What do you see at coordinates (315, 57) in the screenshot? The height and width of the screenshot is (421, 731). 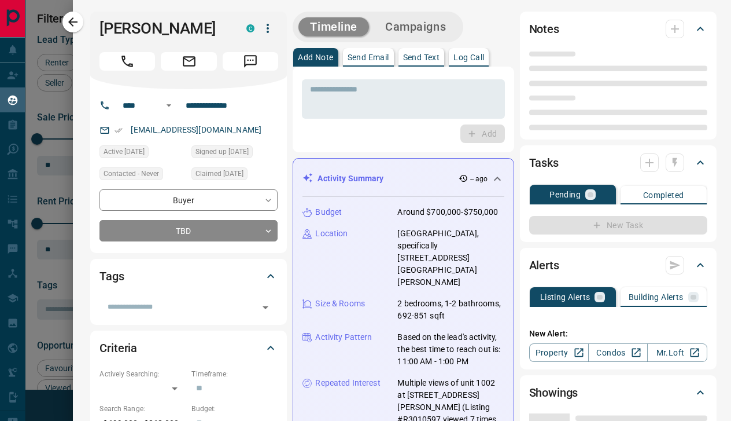 I see `p: Add Note` at bounding box center [315, 57].